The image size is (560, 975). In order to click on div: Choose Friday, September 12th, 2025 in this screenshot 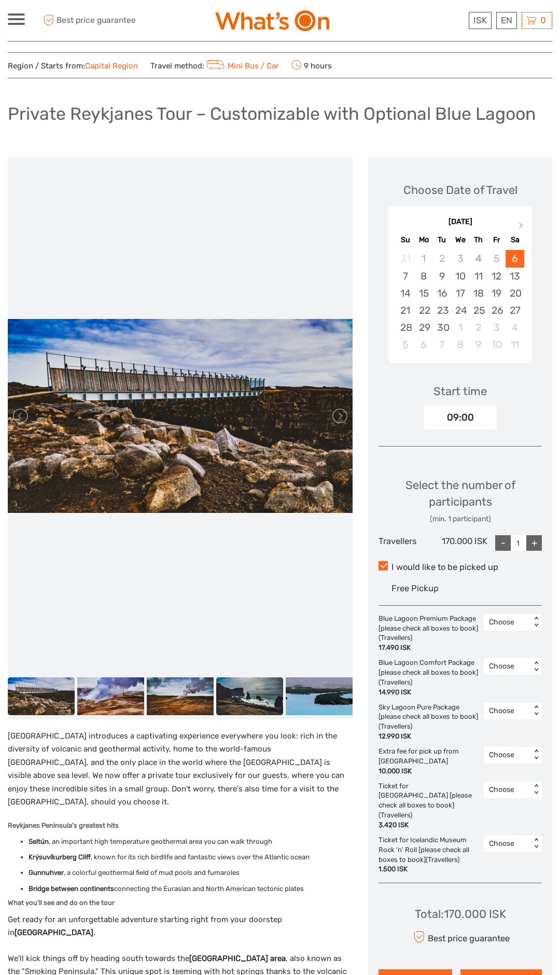, I will do `click(496, 276)`.